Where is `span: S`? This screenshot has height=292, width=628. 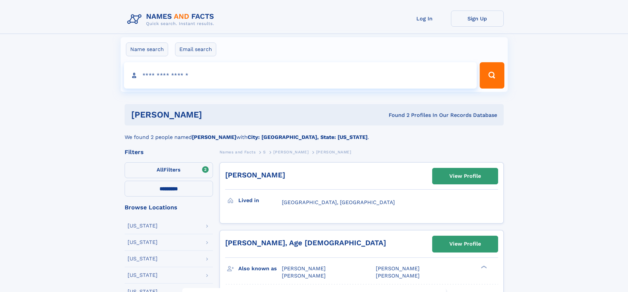 span: S is located at coordinates (264, 152).